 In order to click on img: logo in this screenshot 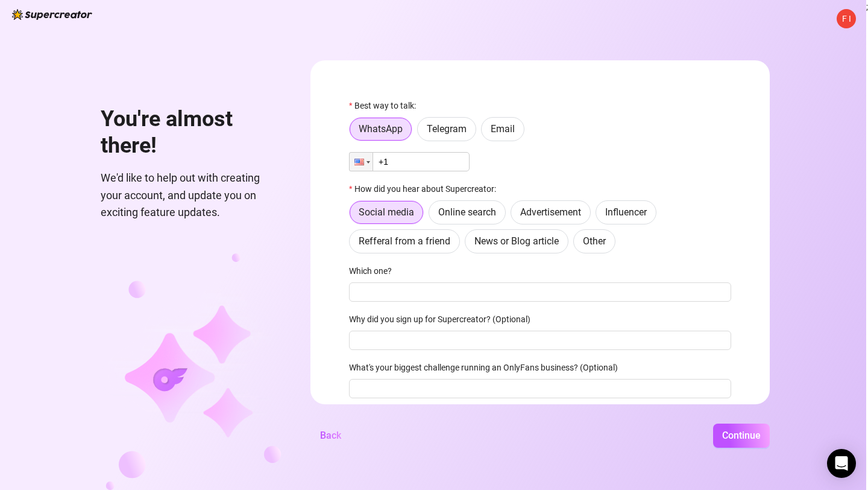, I will do `click(52, 15)`.